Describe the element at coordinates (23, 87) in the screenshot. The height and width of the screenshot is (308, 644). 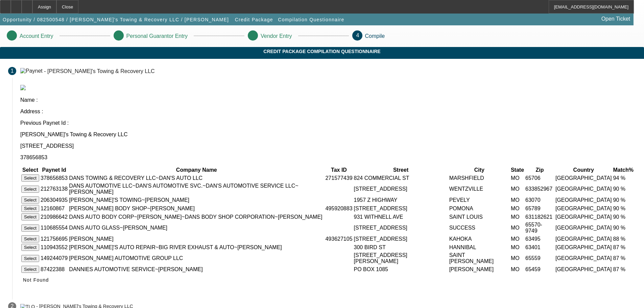
I see `img: paynet_logo.jpg` at that location.